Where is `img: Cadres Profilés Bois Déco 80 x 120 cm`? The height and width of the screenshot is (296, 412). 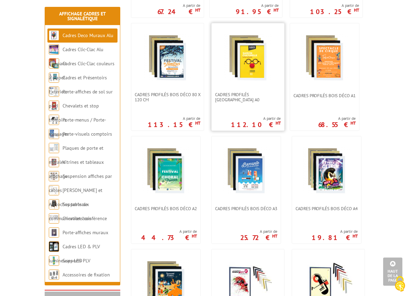 img: Cadres Profilés Bois Déco 80 x 120 cm is located at coordinates (167, 58).